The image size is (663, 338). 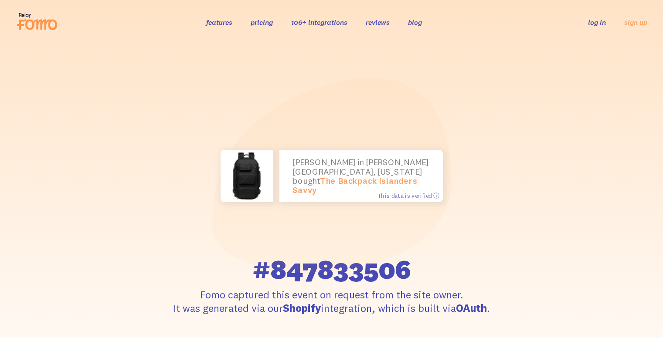 I want to click on a: features, so click(x=219, y=22).